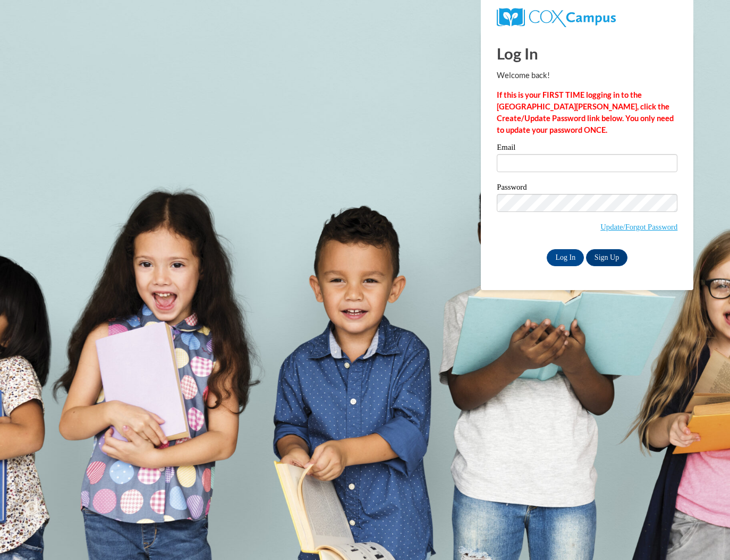 This screenshot has width=730, height=560. I want to click on h1: Log In, so click(587, 53).